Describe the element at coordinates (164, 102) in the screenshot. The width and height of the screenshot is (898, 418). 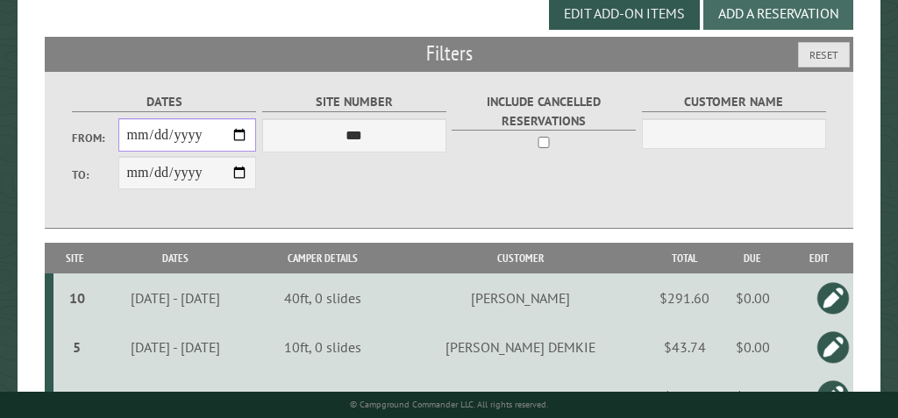
I see `label: Dates` at that location.